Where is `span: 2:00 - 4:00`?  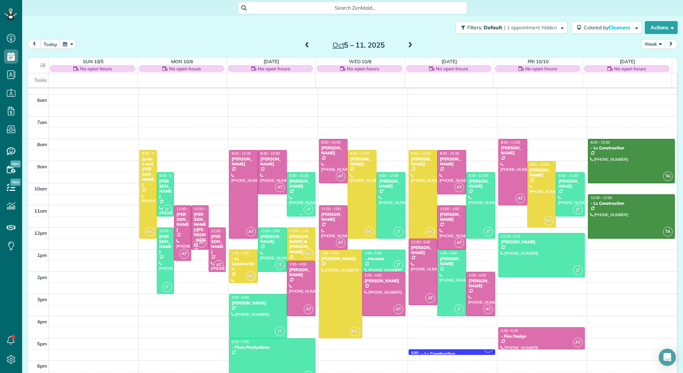
span: 2:00 - 4:00 is located at coordinates (373, 275).